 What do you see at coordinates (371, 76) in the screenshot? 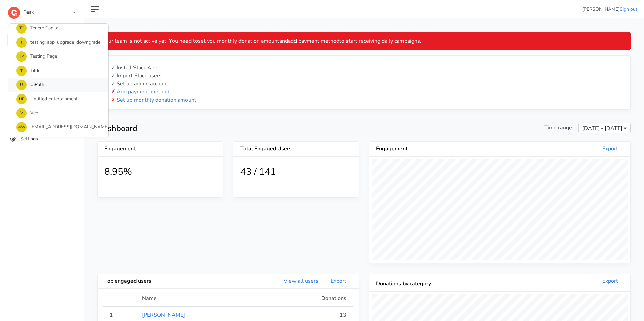
I see `li: ✓ Import Slack users` at bounding box center [371, 76].